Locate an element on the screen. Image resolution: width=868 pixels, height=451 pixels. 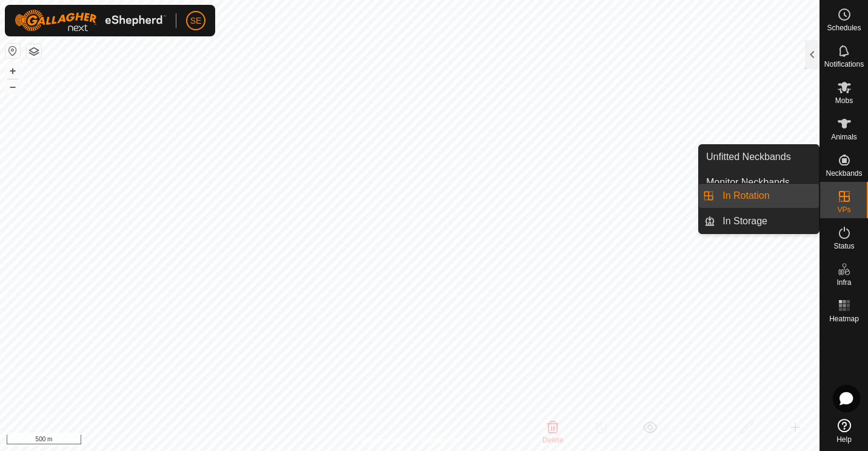
span: VPs is located at coordinates (844, 210).